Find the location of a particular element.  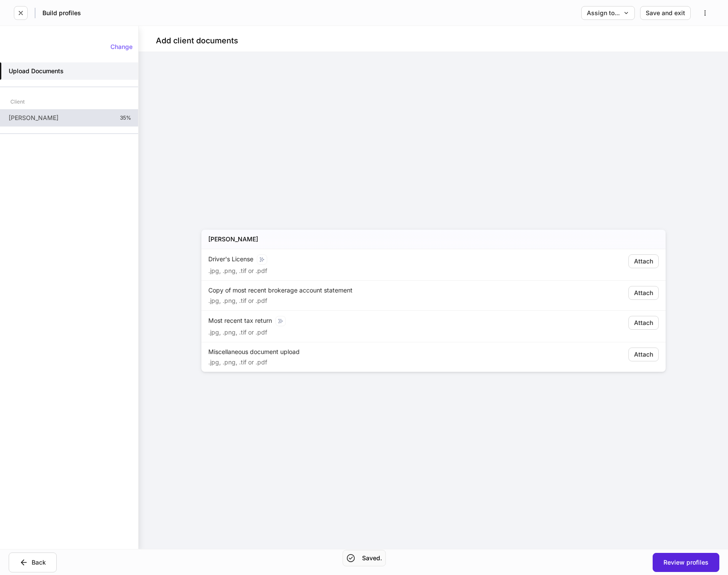

button: Change is located at coordinates (122, 47).